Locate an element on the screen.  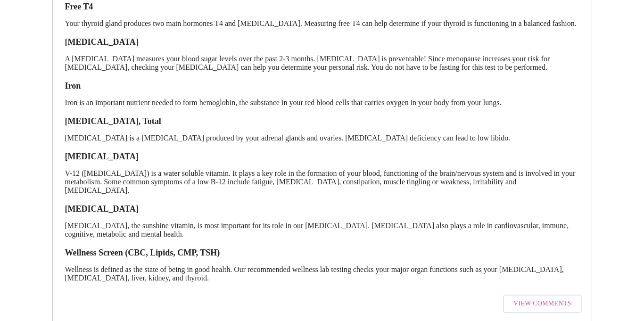
h3: Iron is located at coordinates (322, 86).